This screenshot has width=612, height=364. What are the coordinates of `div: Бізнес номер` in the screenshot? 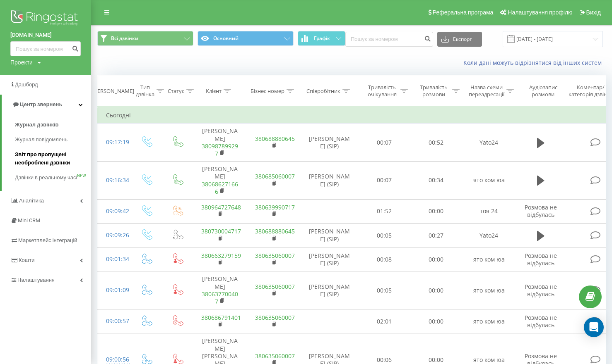 It's located at (267, 91).